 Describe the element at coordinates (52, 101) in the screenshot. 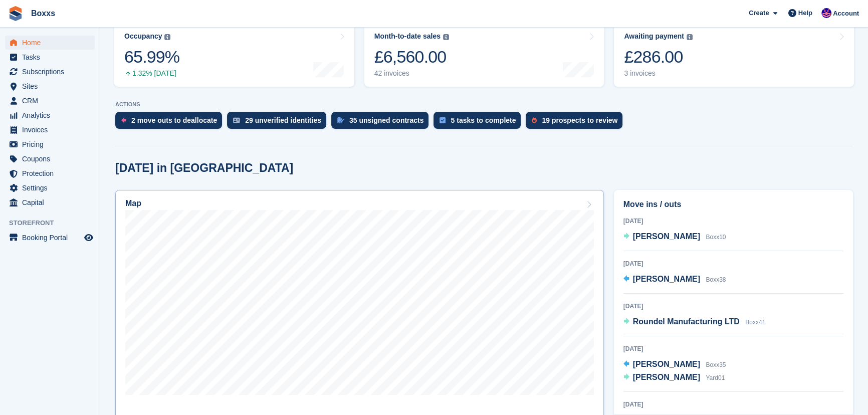

I see `span: CRM` at that location.